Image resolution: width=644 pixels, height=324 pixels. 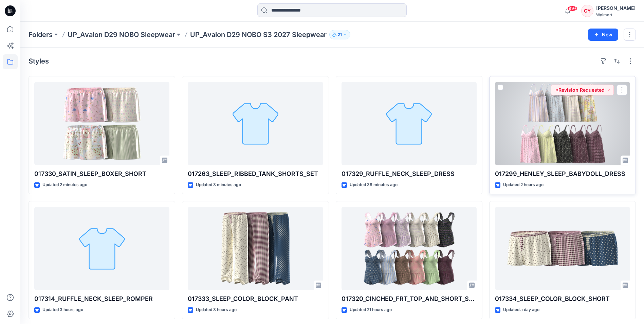 I want to click on p: Updated 38 minutes ago, so click(x=374, y=185).